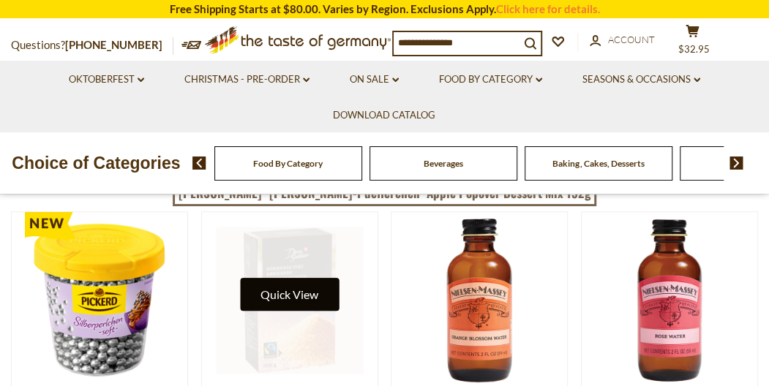  Describe the element at coordinates (199, 163) in the screenshot. I see `img: previous arrow` at that location.